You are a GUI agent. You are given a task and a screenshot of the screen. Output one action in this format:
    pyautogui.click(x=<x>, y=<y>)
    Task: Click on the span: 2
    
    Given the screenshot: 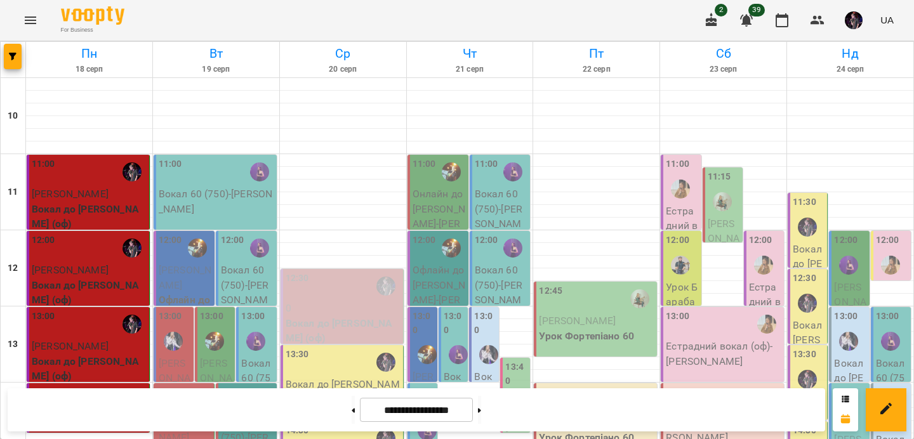 What is the action you would take?
    pyautogui.click(x=721, y=10)
    